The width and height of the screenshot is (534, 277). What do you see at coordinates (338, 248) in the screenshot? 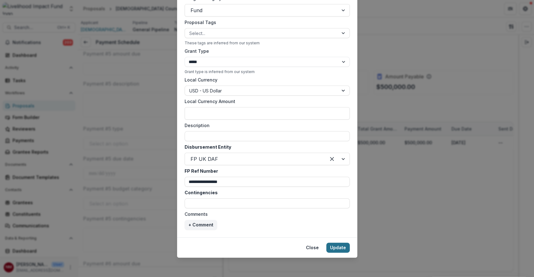
I see `button: Update` at bounding box center [338, 248].